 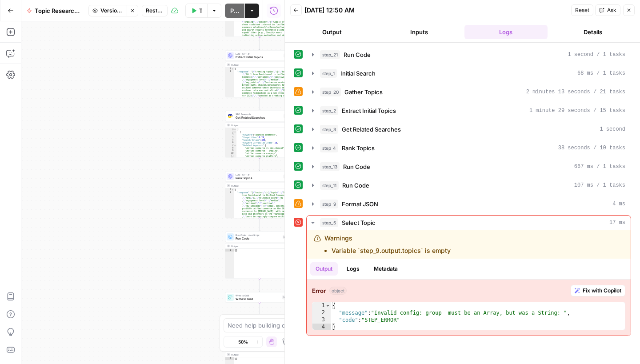 What do you see at coordinates (230, 140) in the screenshot?
I see `div: 5` at bounding box center [230, 140].